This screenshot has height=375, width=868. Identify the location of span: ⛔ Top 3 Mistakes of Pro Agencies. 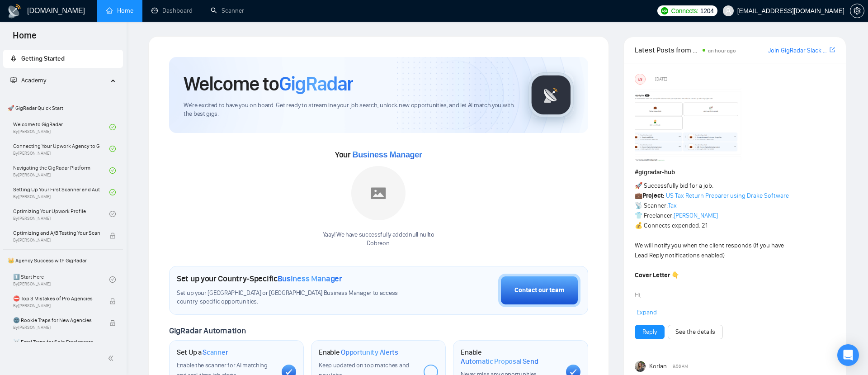
(57, 298).